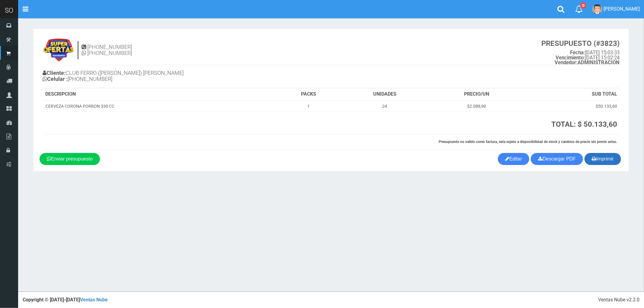 Image resolution: width=644 pixels, height=308 pixels. I want to click on strong: Fecha:, so click(577, 52).